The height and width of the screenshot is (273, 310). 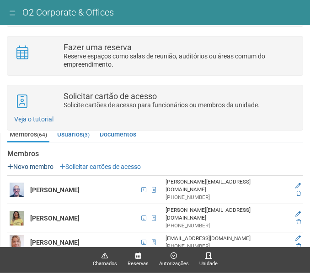 What do you see at coordinates (30, 167) in the screenshot?
I see `a: Novo membro` at bounding box center [30, 167].